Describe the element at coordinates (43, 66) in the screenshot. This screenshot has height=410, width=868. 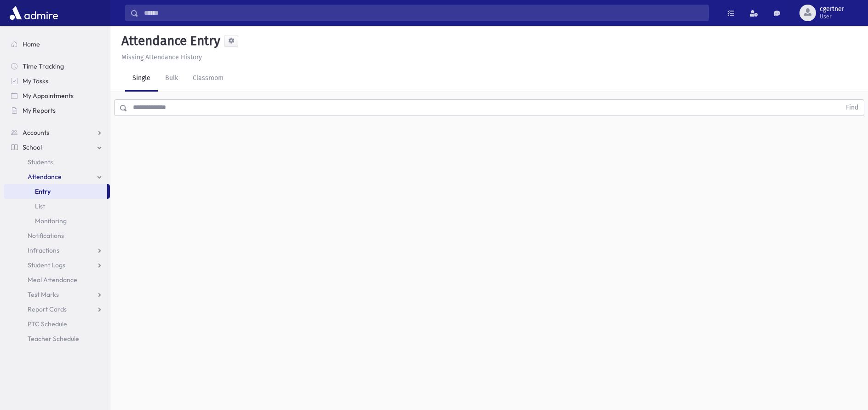
I see `span: Time Tracking` at that location.